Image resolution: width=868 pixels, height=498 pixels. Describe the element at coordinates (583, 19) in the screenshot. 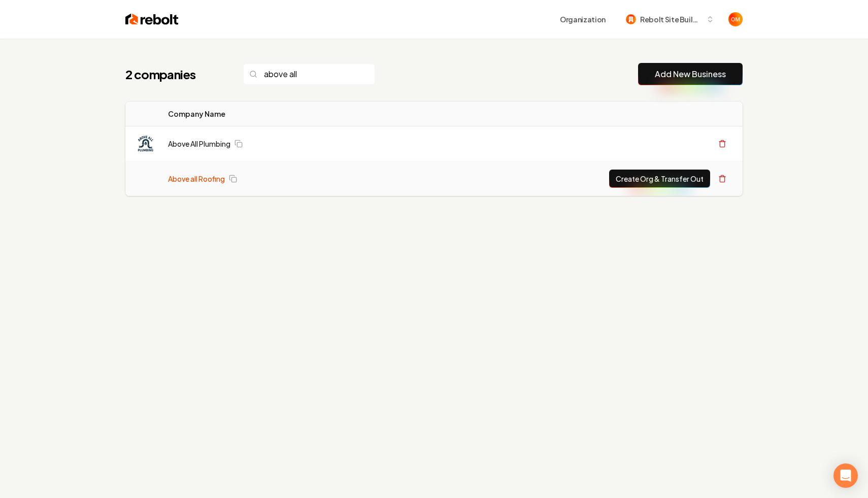

I see `button: Organization` at that location.